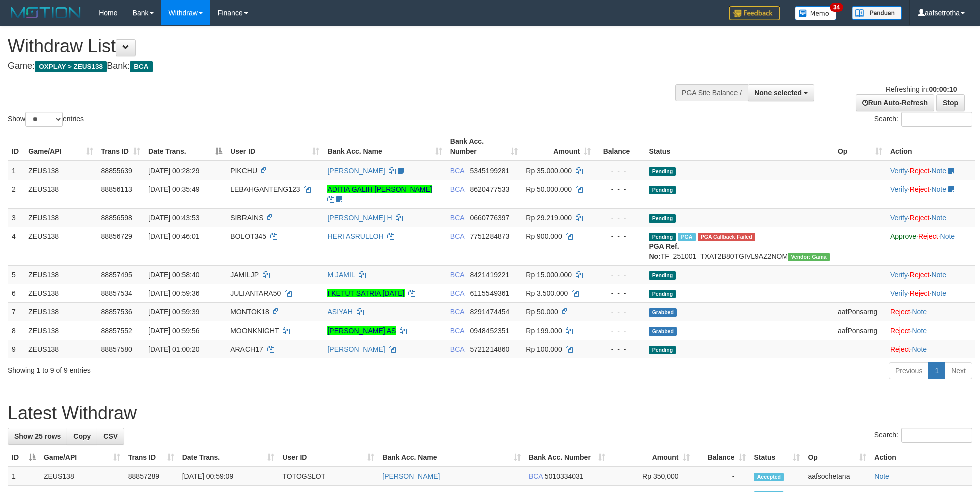  I want to click on th: Action, so click(931, 146).